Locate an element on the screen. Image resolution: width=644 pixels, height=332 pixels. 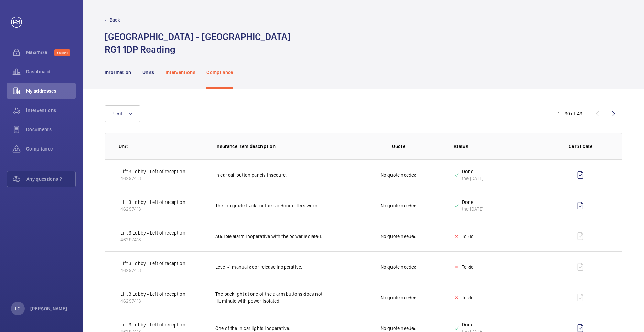
span: Maximize is located at coordinates (40, 52).